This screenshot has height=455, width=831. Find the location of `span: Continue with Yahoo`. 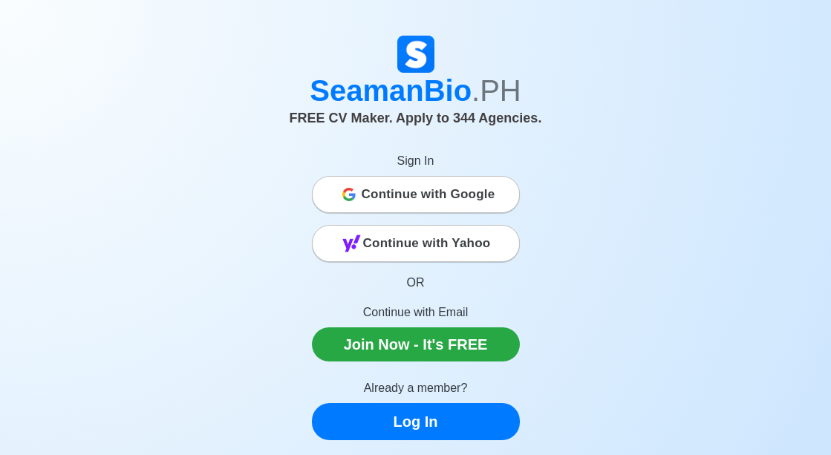

span: Continue with Yahoo is located at coordinates (427, 243).